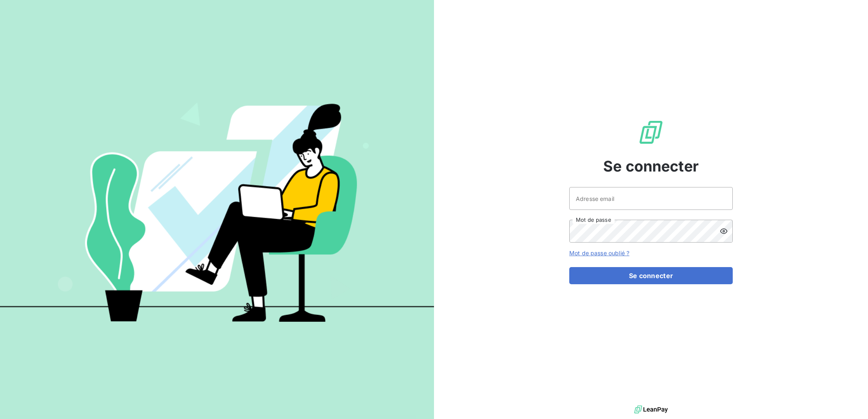  What do you see at coordinates (651, 276) in the screenshot?
I see `button: Se connecter` at bounding box center [651, 276].